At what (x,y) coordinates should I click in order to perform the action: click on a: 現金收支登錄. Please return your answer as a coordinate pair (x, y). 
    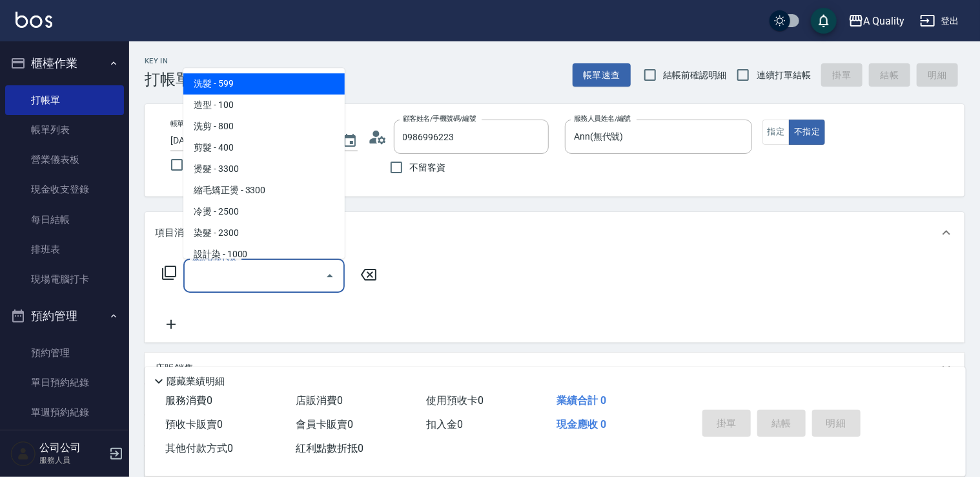
    Looking at the image, I should click on (65, 189).